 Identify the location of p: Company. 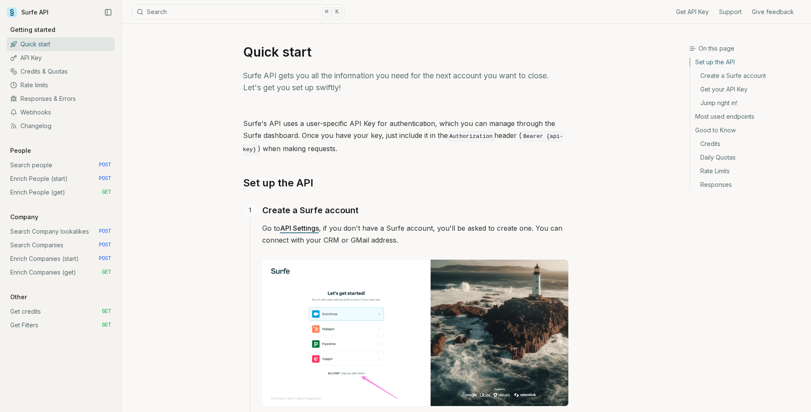
(24, 217).